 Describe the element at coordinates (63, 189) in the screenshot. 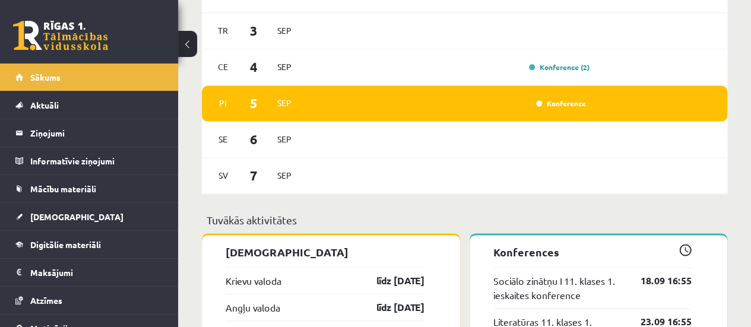

I see `span: Mācību materiāli` at that location.